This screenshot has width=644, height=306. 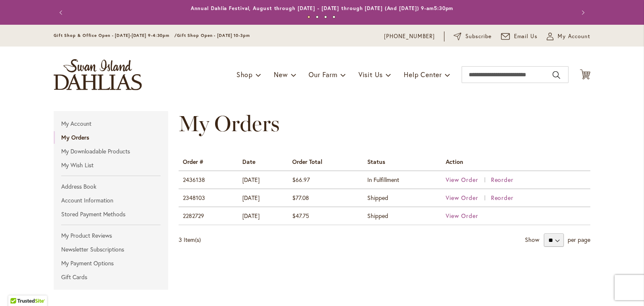 What do you see at coordinates (98, 75) in the screenshot?
I see `a: store logo` at bounding box center [98, 75].